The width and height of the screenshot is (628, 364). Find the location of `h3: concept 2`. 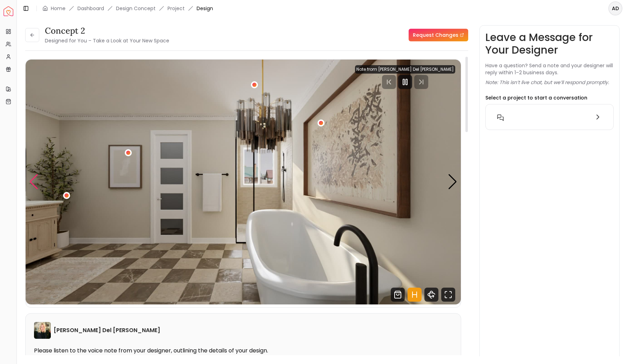

h3: concept 2 is located at coordinates (107, 31).